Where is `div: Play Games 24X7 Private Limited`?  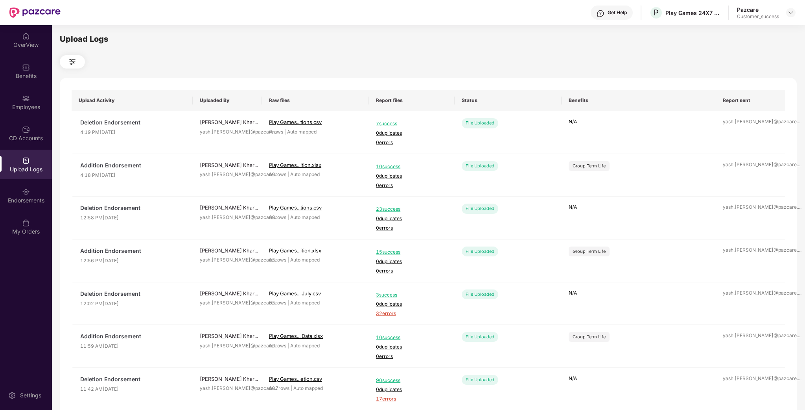
div: Play Games 24X7 Private Limited is located at coordinates (693, 13).